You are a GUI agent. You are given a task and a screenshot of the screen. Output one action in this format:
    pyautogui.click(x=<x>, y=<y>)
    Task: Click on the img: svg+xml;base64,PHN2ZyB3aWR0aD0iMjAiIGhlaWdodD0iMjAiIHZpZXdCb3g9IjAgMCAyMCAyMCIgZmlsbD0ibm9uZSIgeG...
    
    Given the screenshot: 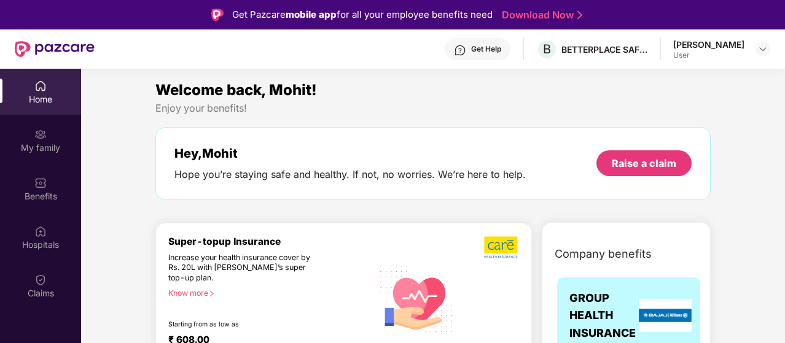 What is the action you would take?
    pyautogui.click(x=41, y=135)
    